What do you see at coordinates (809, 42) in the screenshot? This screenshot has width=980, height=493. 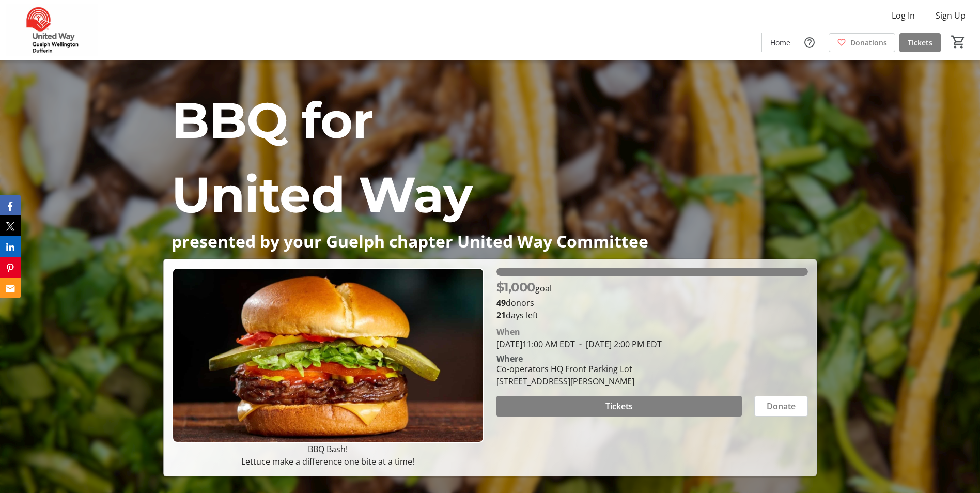 I see `button: Help` at bounding box center [809, 42].